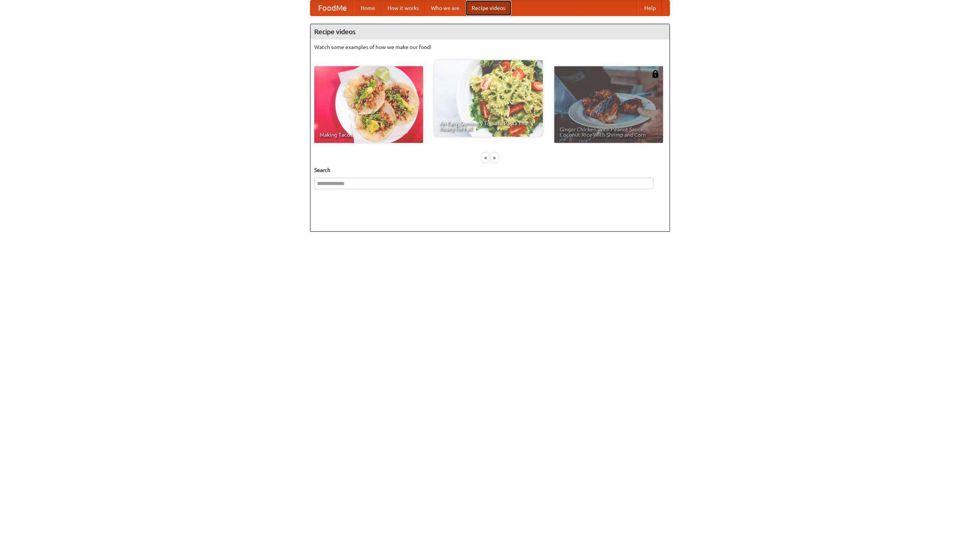 Image resolution: width=980 pixels, height=542 pixels. Describe the element at coordinates (489, 126) in the screenshot. I see `span: An Easy, Summery Tomato Pasta That's Ready for Fall` at that location.